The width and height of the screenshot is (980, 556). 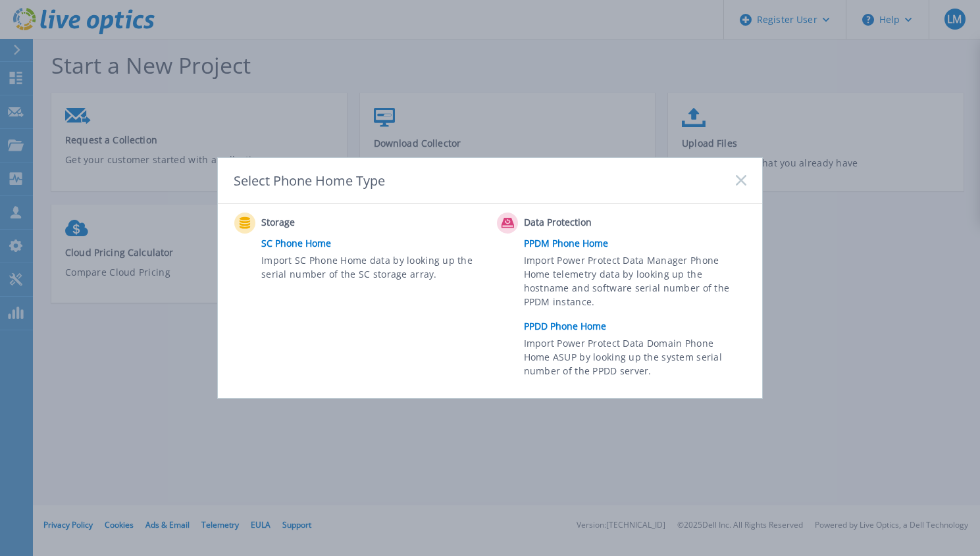 What do you see at coordinates (370, 268) in the screenshot?
I see `span: Import SC Phone Home data by looking up the serial number of the SC storage array.` at bounding box center [370, 268].